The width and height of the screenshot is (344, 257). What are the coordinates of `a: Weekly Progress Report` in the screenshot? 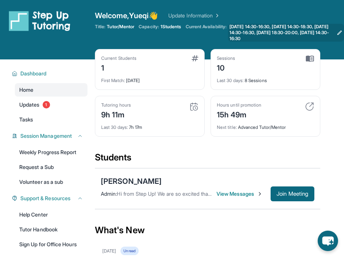 It's located at (51, 152).